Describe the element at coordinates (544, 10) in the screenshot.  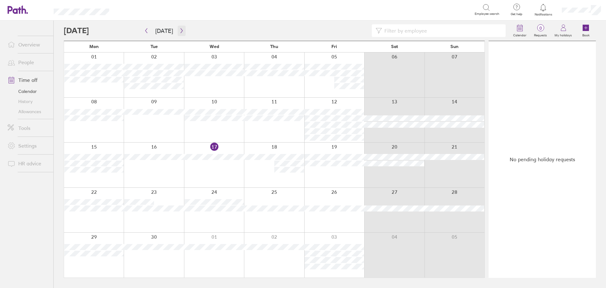
I see `a: Notifications` at that location.